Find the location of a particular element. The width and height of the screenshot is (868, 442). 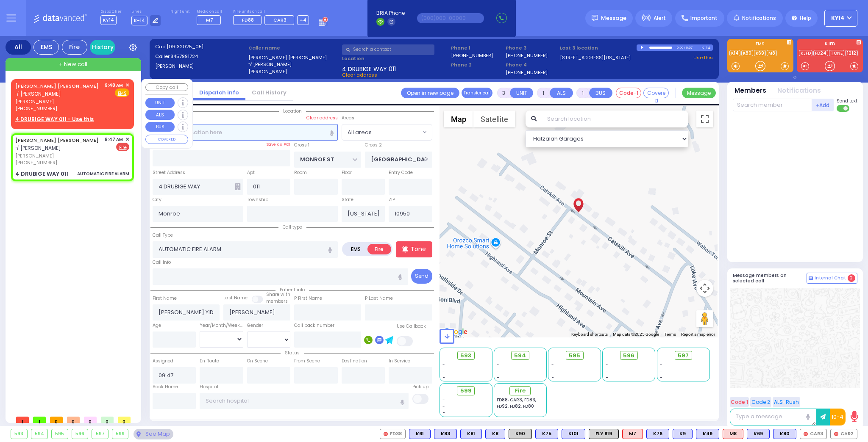

span: Notifications is located at coordinates (759, 18).